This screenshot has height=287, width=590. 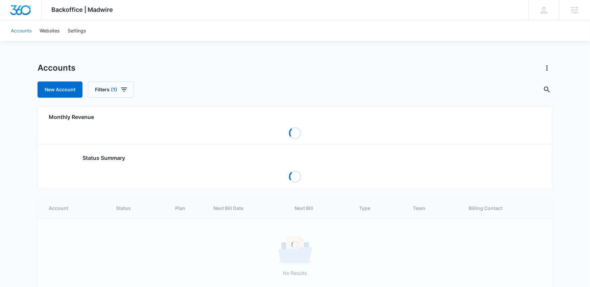 I want to click on button: Filters(1), so click(x=111, y=90).